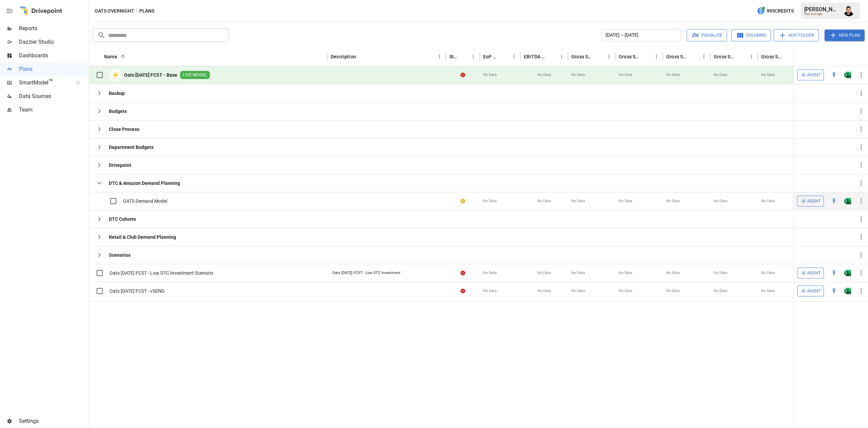  I want to click on span: SmartModel, so click(44, 83).